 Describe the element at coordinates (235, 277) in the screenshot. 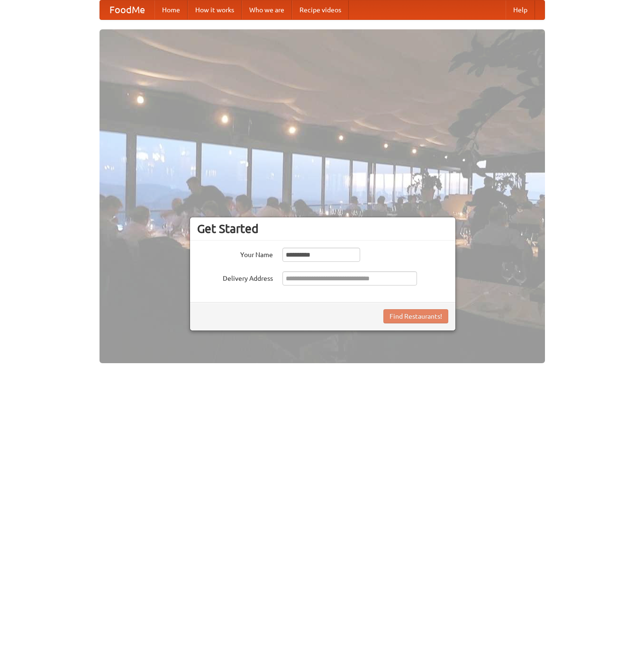

I see `label: Delivery Address` at that location.